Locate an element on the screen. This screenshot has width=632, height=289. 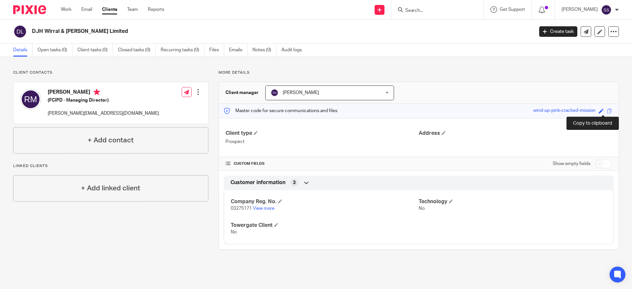
img: Pixie is located at coordinates (30, 10).